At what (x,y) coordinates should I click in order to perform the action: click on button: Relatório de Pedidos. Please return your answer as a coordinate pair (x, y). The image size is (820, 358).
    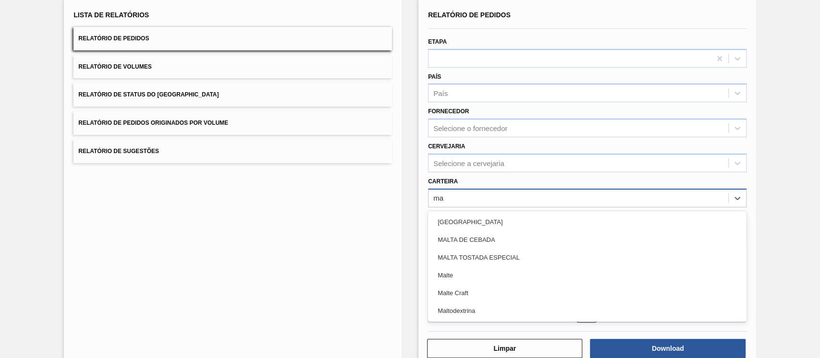
    Looking at the image, I should click on (232, 38).